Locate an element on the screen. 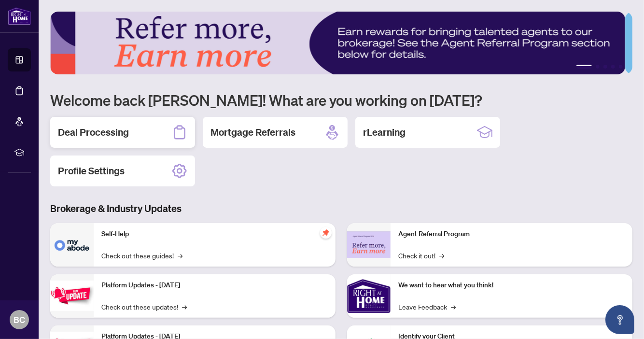 This screenshot has height=339, width=644. img: We want to hear what you think! is located at coordinates (368, 296).